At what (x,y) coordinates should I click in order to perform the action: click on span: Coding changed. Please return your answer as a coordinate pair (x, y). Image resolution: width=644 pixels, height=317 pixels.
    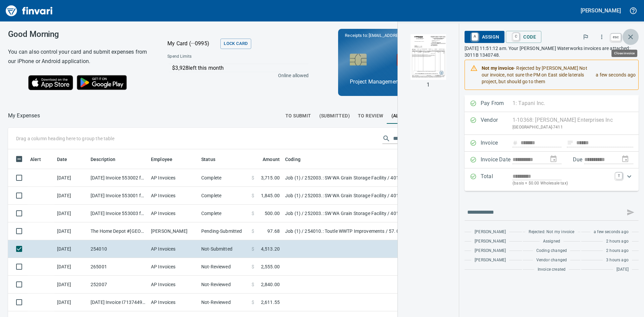
    Looking at the image, I should click on (551, 251).